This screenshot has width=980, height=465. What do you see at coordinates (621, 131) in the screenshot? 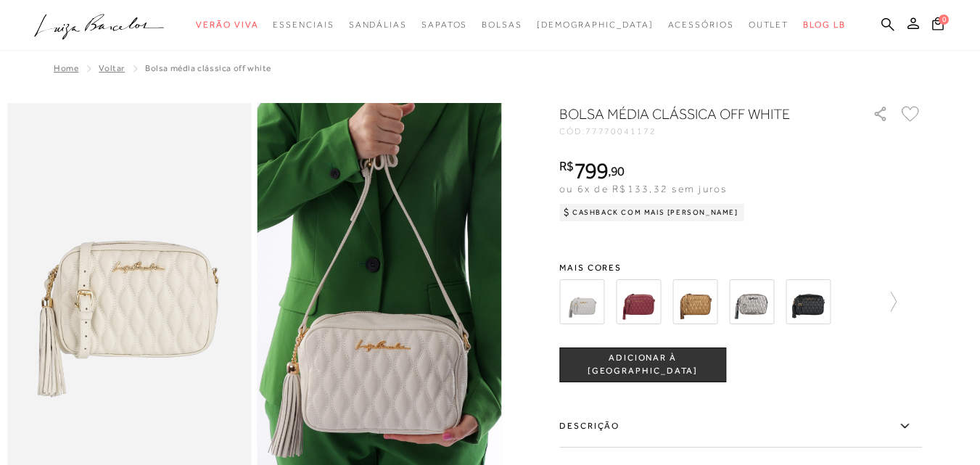
I see `span: 77770041172` at bounding box center [621, 131].